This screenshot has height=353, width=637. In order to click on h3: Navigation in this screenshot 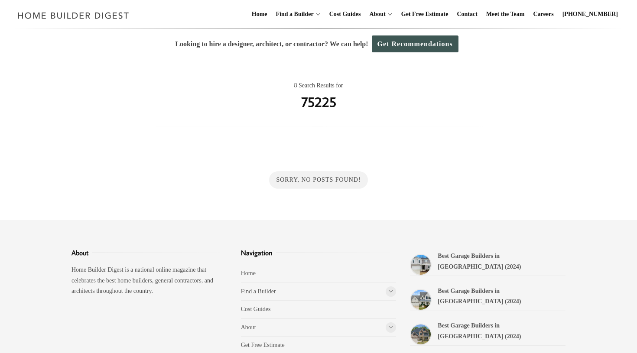, I will do `click(318, 253)`.